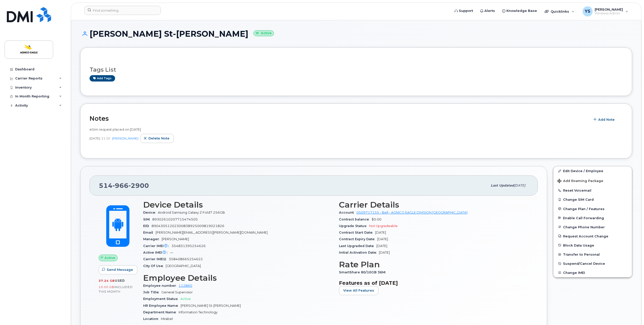  What do you see at coordinates (149, 233) in the screenshot?
I see `span: Email` at bounding box center [149, 233].